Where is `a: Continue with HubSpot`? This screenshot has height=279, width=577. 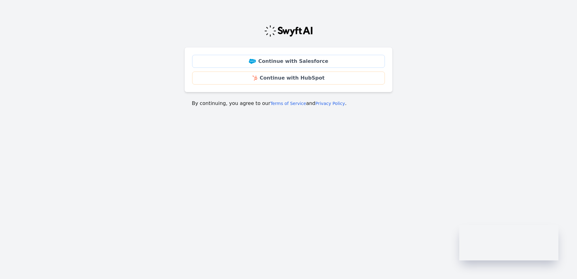 a: Continue with HubSpot is located at coordinates (288, 78).